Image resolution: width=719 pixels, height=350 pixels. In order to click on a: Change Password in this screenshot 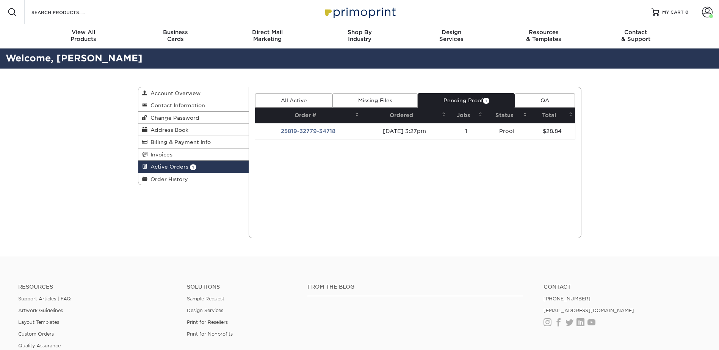, I will do `click(194, 118)`.